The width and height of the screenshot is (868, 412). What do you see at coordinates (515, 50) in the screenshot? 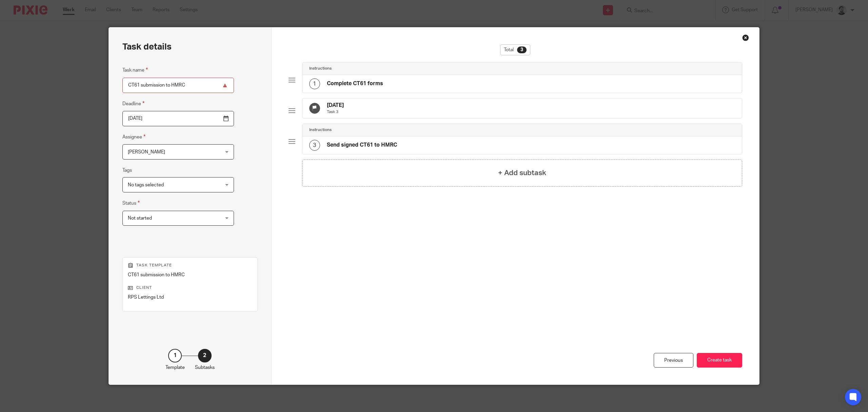
I see `div: Total` at bounding box center [515, 50].